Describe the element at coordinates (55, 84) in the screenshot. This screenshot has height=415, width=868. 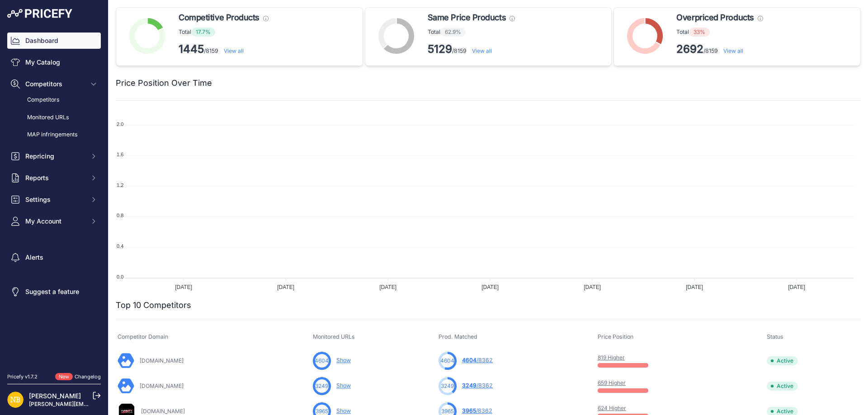
I see `span: Competitors` at that location.